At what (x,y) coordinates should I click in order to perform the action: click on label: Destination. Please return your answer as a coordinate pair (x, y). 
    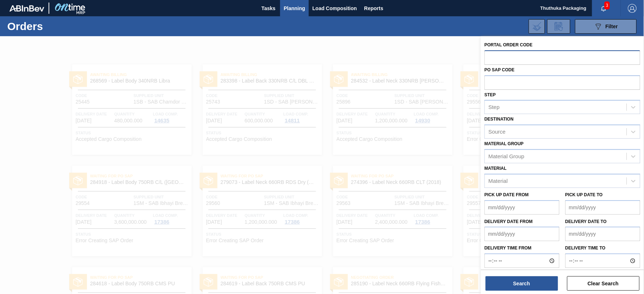
    Looking at the image, I should click on (499, 119).